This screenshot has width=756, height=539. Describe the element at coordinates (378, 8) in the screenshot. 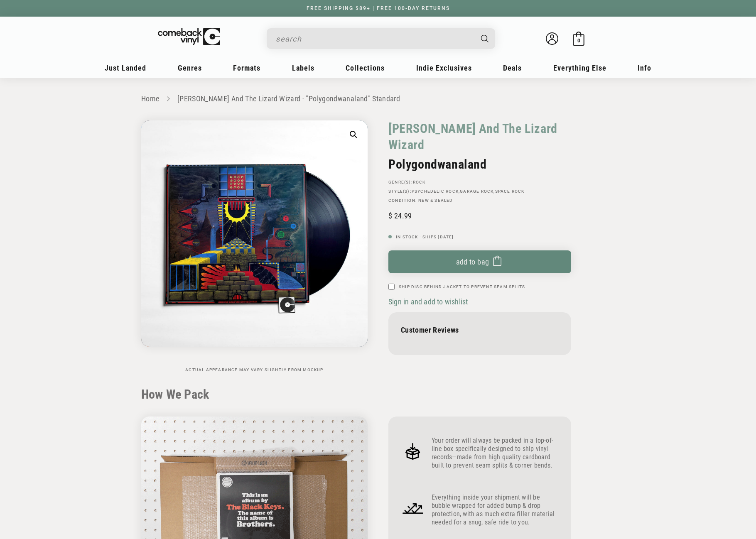

I see `a: FREE SHIPPING $89+ | FREE 100-DAY RETURNS` at that location.